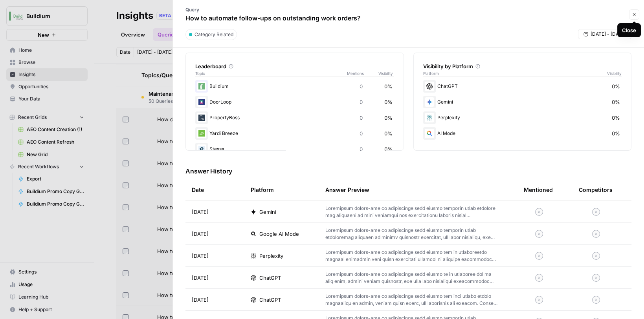  I want to click on span: Topic, so click(271, 73).